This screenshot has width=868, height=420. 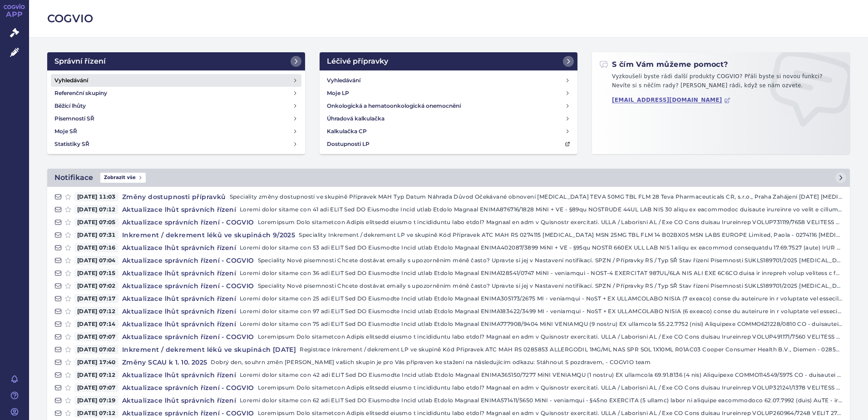 I want to click on h4: Onkologická a hematoonkologická onemocnění, so click(x=394, y=106).